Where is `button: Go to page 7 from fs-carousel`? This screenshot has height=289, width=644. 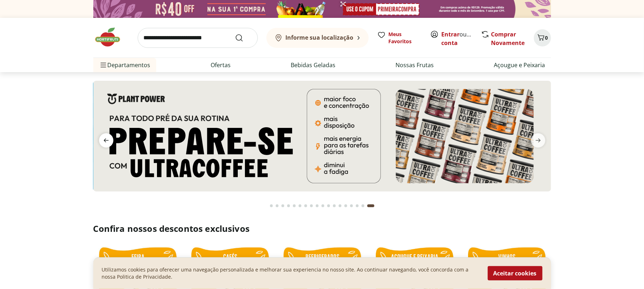 button: Go to page 7 from fs-carousel is located at coordinates (305, 205).